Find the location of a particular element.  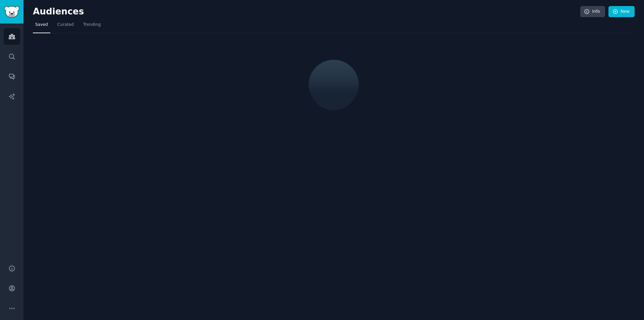

h2: Audiences is located at coordinates (306, 12).